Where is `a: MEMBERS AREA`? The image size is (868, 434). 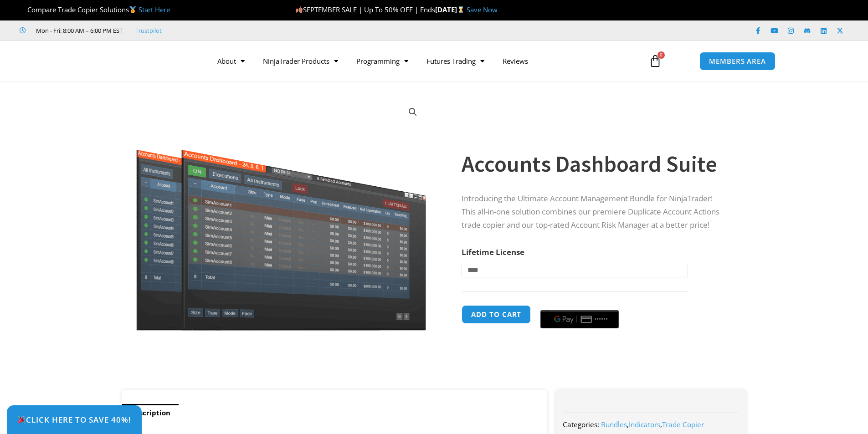
a: MEMBERS AREA is located at coordinates (737, 61).